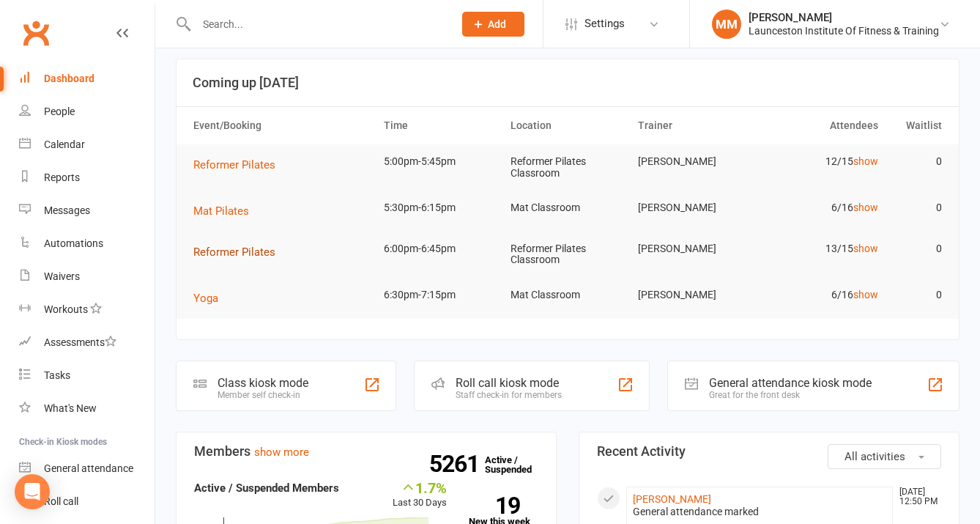 The image size is (980, 524). What do you see at coordinates (221, 211) in the screenshot?
I see `span: Mat Pilates` at bounding box center [221, 211].